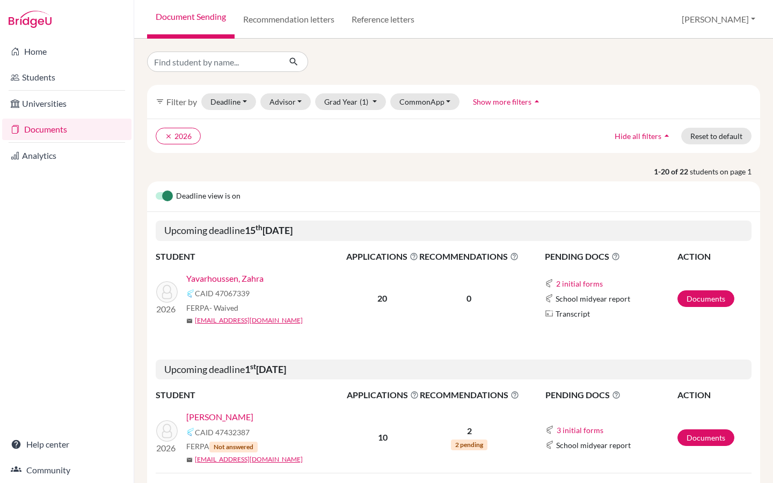 The height and width of the screenshot is (483, 773). Describe the element at coordinates (716, 136) in the screenshot. I see `button: Reset to default` at that location.